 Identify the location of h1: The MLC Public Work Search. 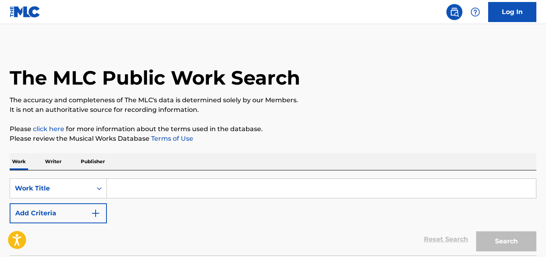
(155, 78).